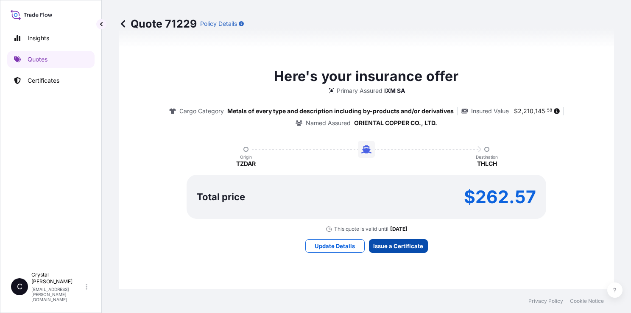  I want to click on button: Update Details, so click(335, 246).